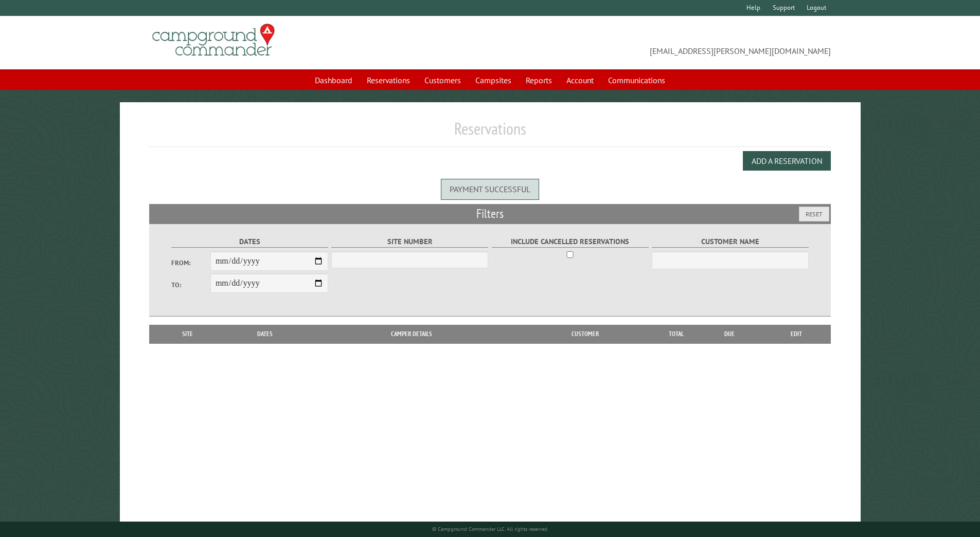 Image resolution: width=980 pixels, height=537 pixels. What do you see at coordinates (636, 80) in the screenshot?
I see `a: Communications` at bounding box center [636, 80].